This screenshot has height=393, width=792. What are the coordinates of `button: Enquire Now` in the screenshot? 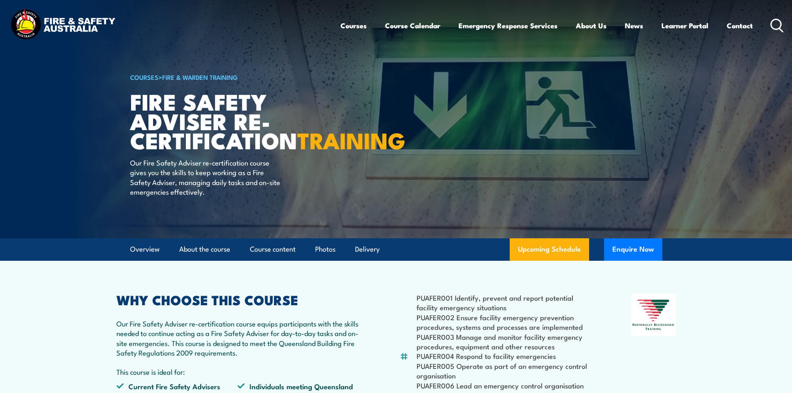 It's located at (633, 249).